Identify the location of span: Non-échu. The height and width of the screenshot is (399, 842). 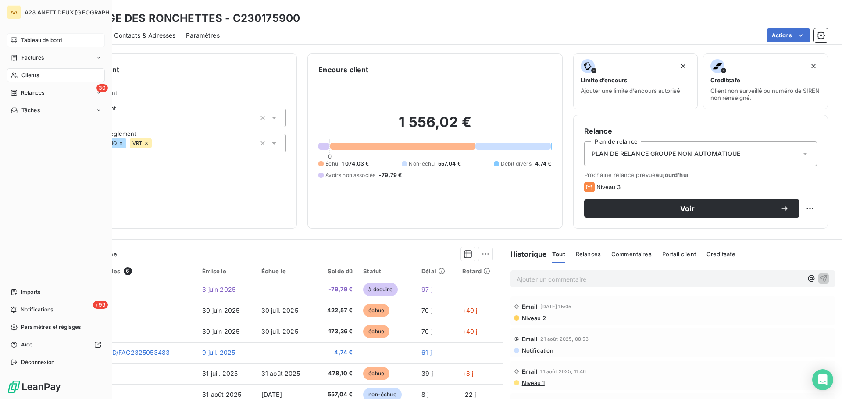
(421, 164).